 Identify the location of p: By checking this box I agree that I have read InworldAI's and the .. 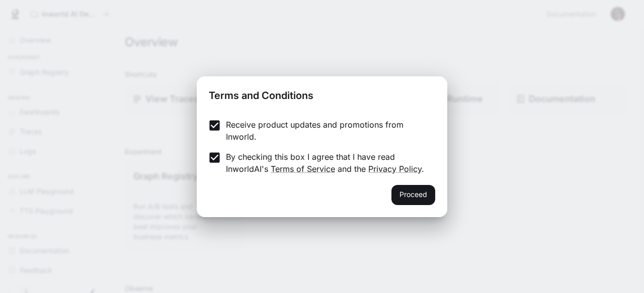
(327, 163).